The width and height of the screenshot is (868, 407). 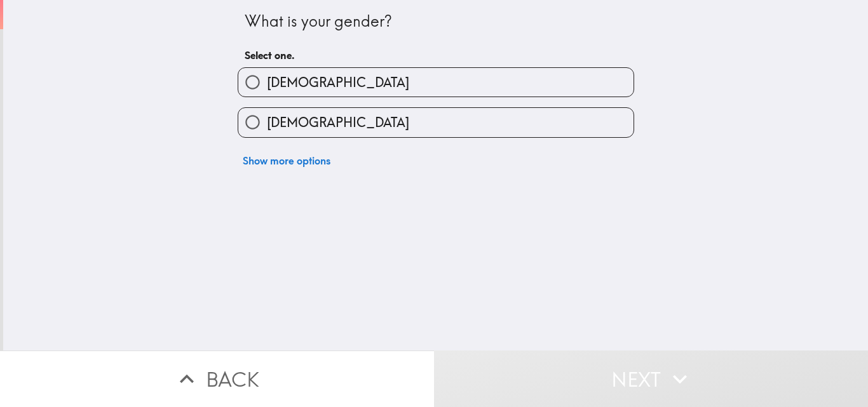 I want to click on button: Next, so click(x=650, y=378).